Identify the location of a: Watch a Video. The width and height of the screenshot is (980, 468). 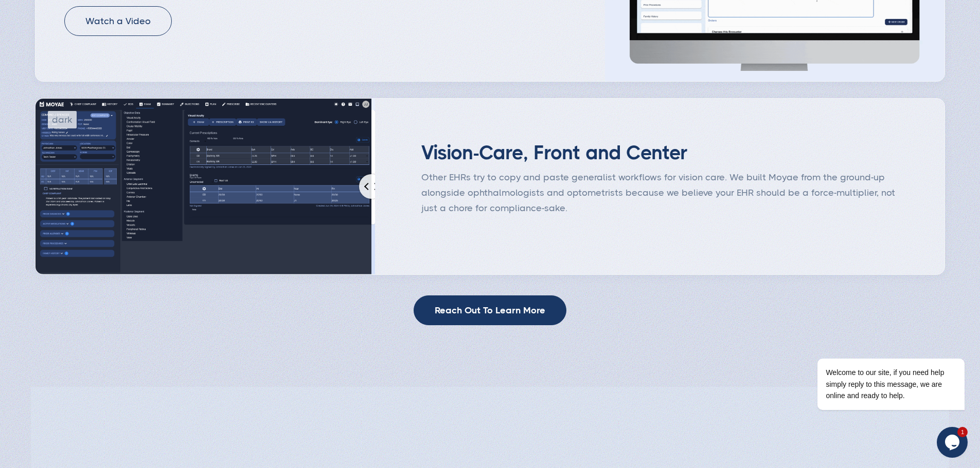
(118, 21).